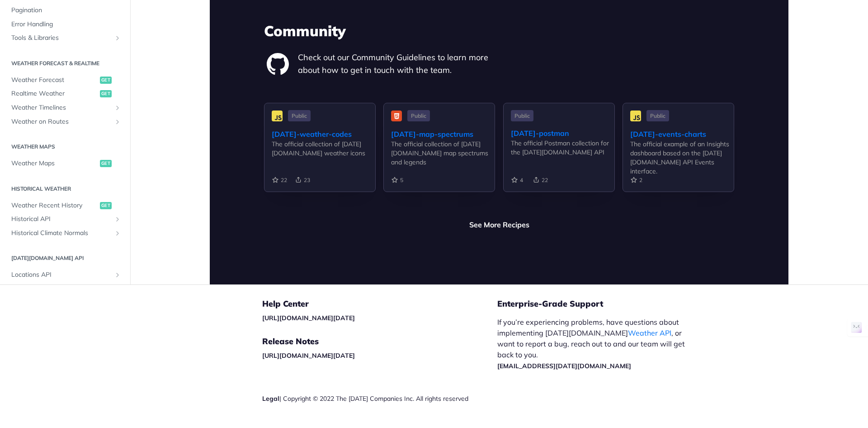 This screenshot has height=428, width=868. What do you see at coordinates (603, 304) in the screenshot?
I see `h5: Enterprise-Grade Support` at bounding box center [603, 304].